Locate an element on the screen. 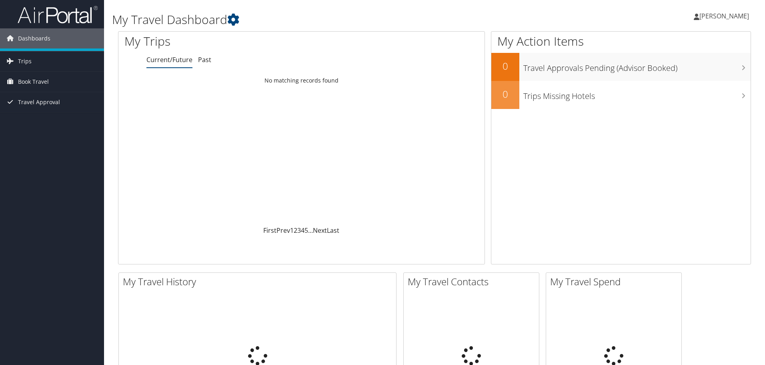  h2: My Travel History is located at coordinates (259, 281).